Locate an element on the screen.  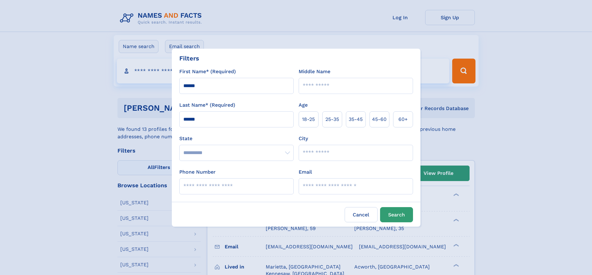
span: 45‑60 is located at coordinates (379, 120).